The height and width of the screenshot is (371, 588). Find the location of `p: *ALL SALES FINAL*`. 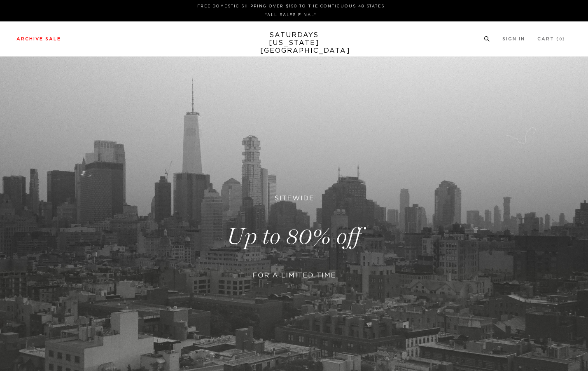

p: *ALL SALES FINAL* is located at coordinates (291, 14).